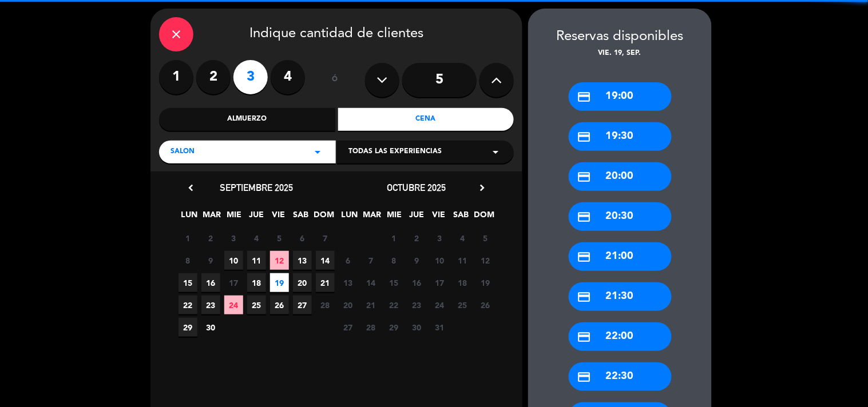 The width and height of the screenshot is (868, 407). I want to click on div: vie. 19, sep., so click(619, 53).